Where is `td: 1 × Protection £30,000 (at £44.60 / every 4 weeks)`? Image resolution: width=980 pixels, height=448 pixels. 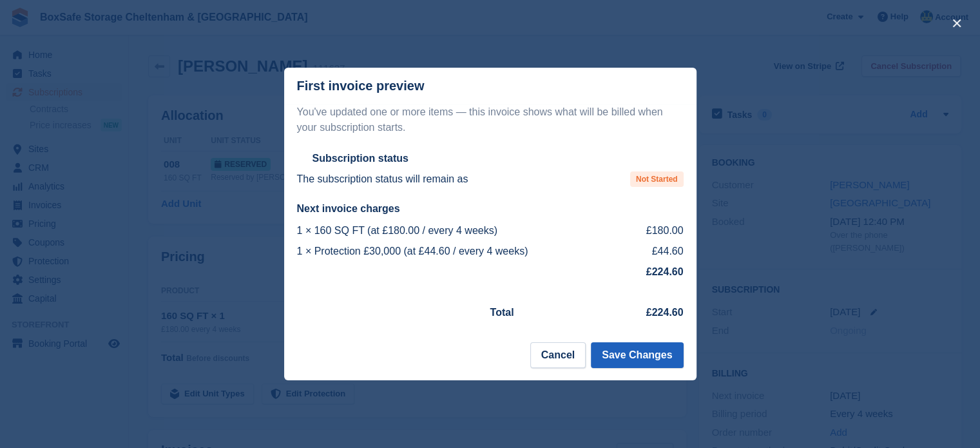
td: 1 × Protection £30,000 (at £44.60 / every 4 weeks) is located at coordinates (464, 251).